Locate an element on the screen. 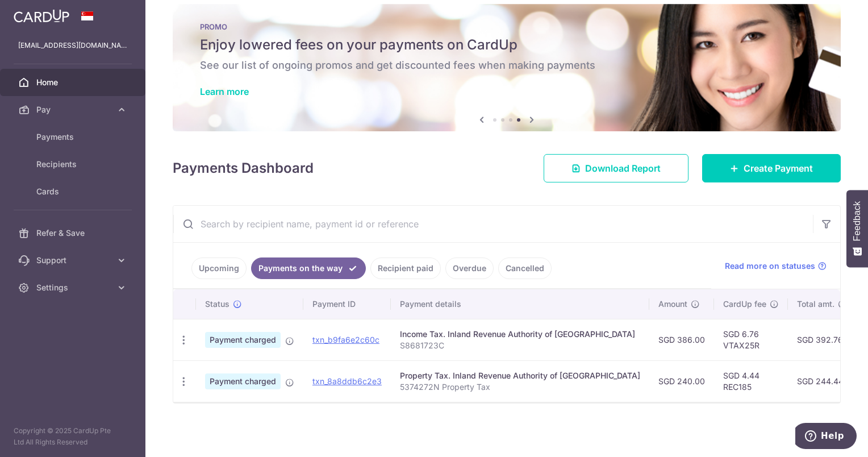  p: S8681723C is located at coordinates (520, 345).